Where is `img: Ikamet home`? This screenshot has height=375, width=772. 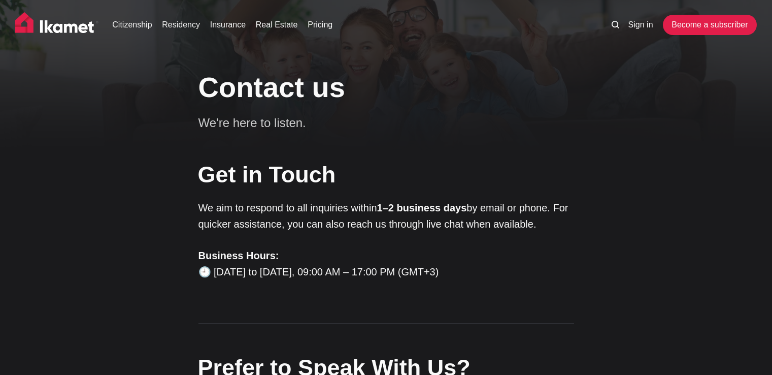
img: Ikamet home is located at coordinates (57, 25).